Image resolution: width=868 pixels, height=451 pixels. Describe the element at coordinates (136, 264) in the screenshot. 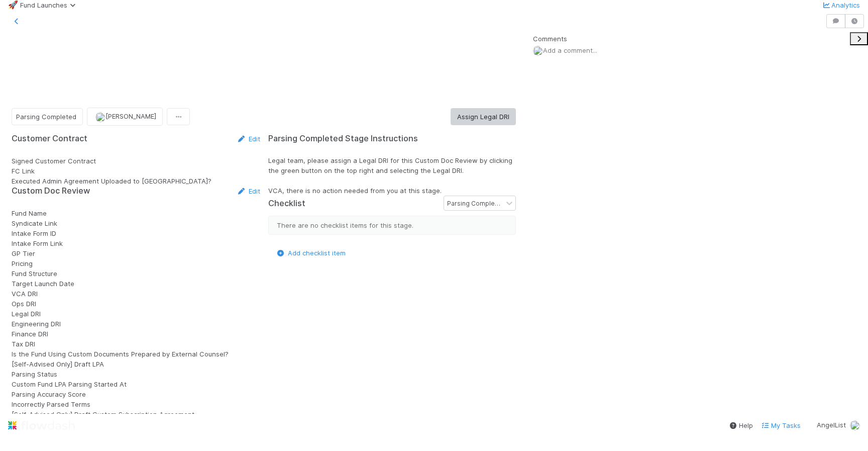

I see `div: Pricing` at that location.